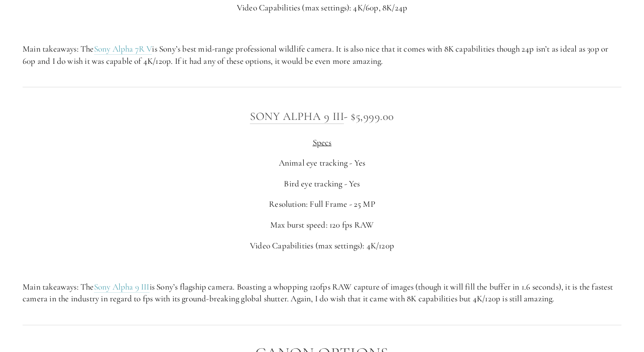 The width and height of the screenshot is (644, 352). What do you see at coordinates (322, 55) in the screenshot?
I see `p: Main takeaways: The is Sony’s best mid-range professional wildlife camera. It is also nice that i...` at bounding box center [322, 55].